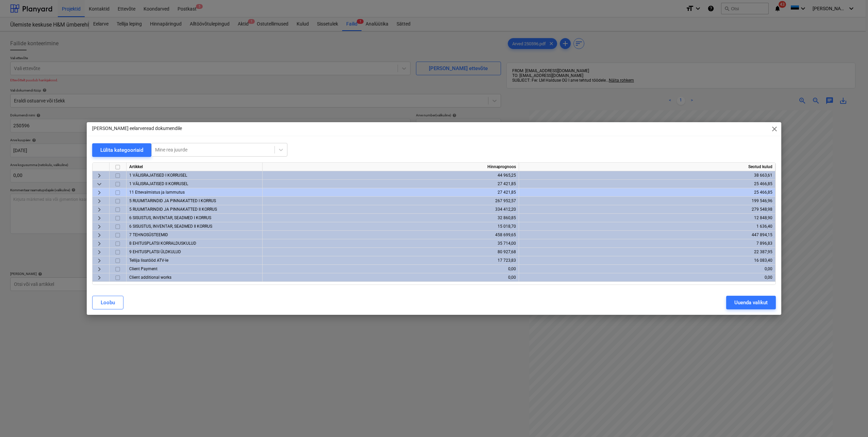 The image size is (868, 437). I want to click on span: 11 Ettevalmistus ja lammutus, so click(157, 192).